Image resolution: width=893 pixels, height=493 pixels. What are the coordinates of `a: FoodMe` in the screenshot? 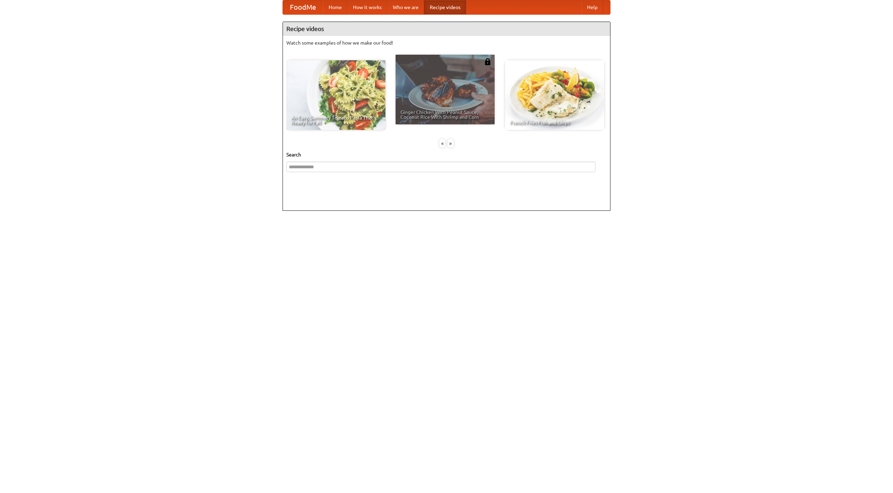 It's located at (303, 7).